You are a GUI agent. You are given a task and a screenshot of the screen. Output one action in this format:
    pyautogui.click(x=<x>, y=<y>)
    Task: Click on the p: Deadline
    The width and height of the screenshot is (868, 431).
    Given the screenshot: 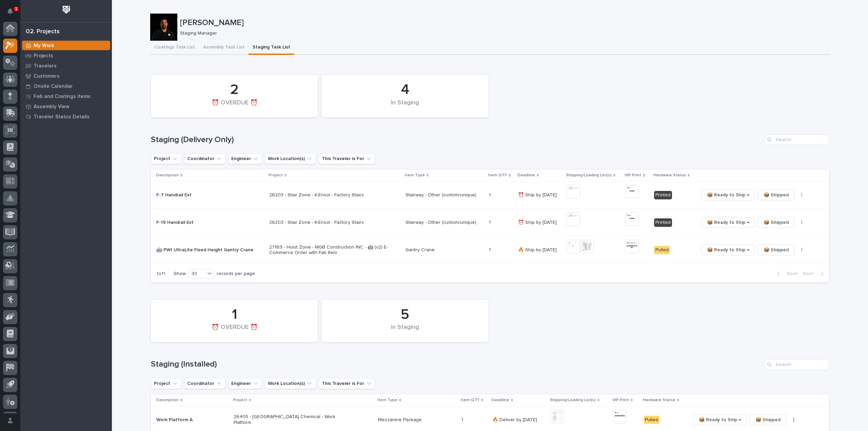 What is the action you would take?
    pyautogui.click(x=500, y=401)
    